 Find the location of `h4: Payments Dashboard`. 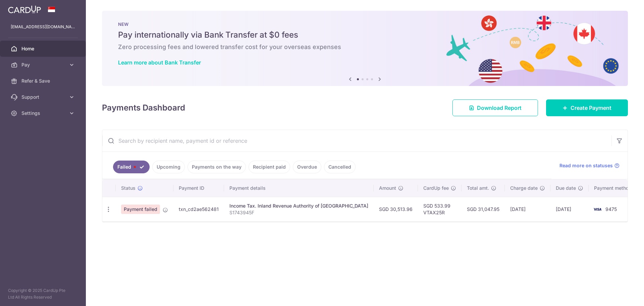

h4: Payments Dashboard is located at coordinates (143, 108).